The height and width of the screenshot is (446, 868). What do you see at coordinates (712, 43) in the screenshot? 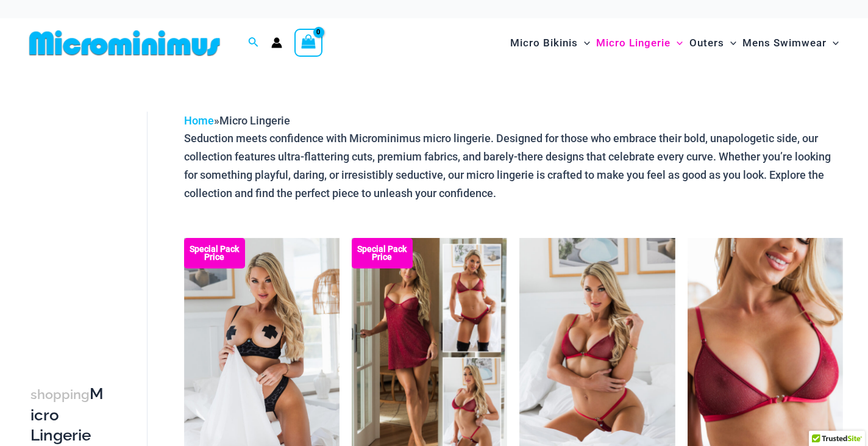
I see `a: OutersMenu ToggleMenu Toggle` at bounding box center [712, 43].